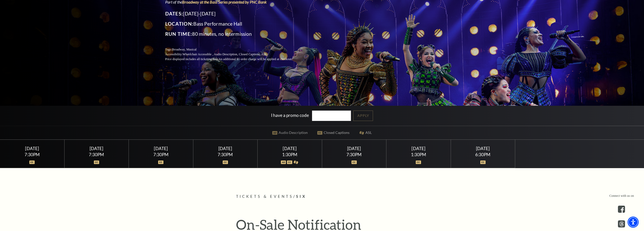 This screenshot has height=231, width=644. I want to click on span: Broadway, Musical, so click(184, 50).